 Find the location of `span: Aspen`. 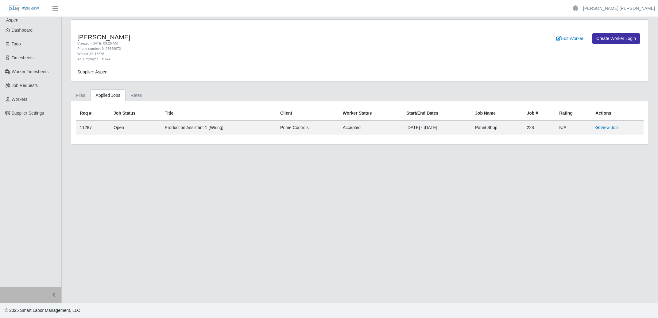

span: Aspen is located at coordinates (12, 20).